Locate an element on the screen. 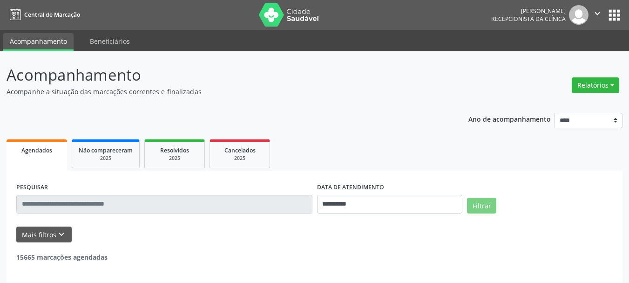 The image size is (629, 283). p: Ano de acompanhamento is located at coordinates (509, 118).